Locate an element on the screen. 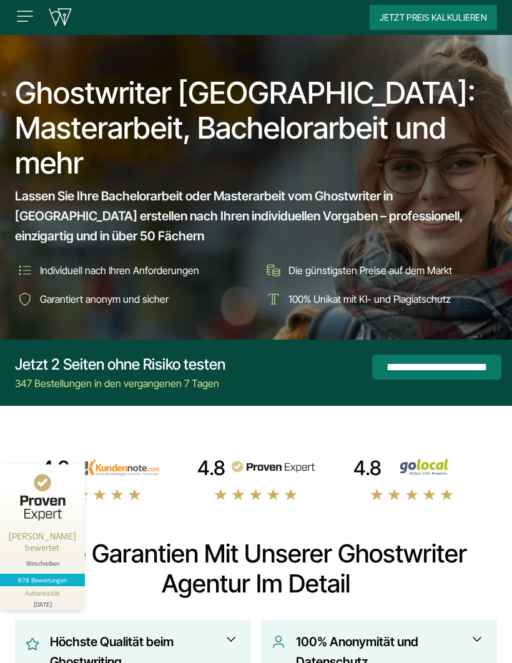  li: Die günstigsten Preise auf dem Markt is located at coordinates (383, 270).